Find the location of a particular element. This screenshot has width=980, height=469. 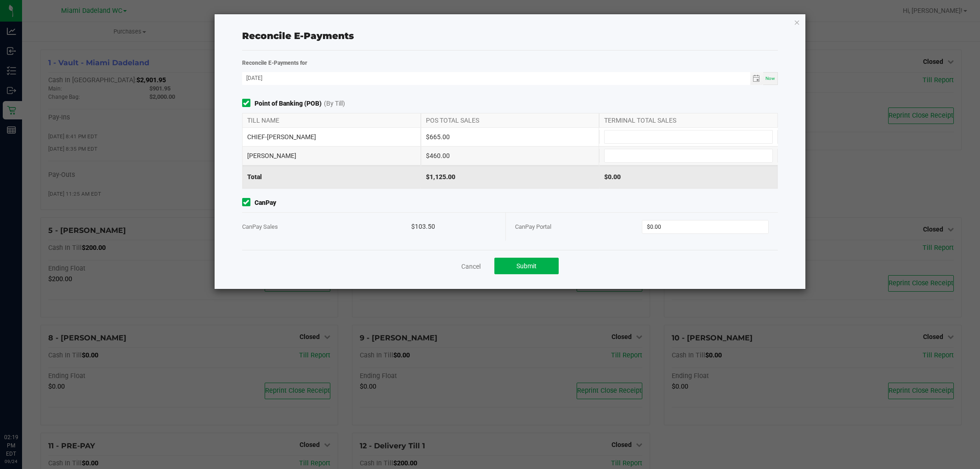

div: $1,125.00 is located at coordinates (510, 177).